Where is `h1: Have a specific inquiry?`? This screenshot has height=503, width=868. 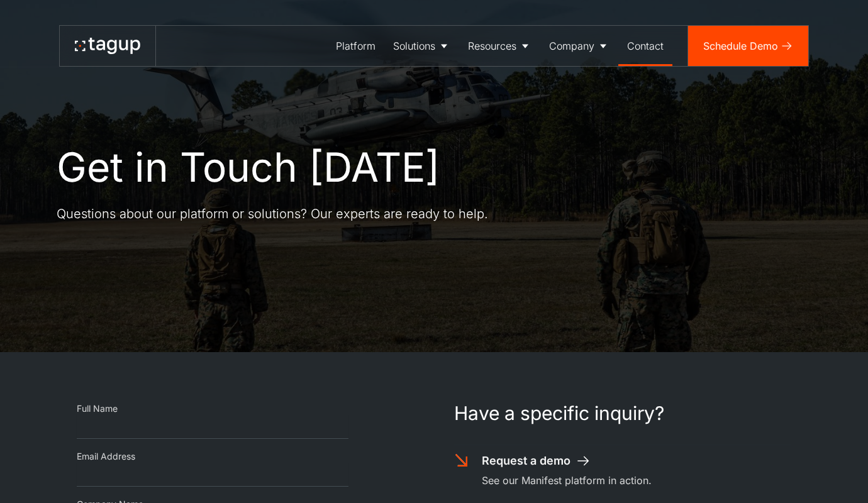 h1: Have a specific inquiry? is located at coordinates (623, 413).